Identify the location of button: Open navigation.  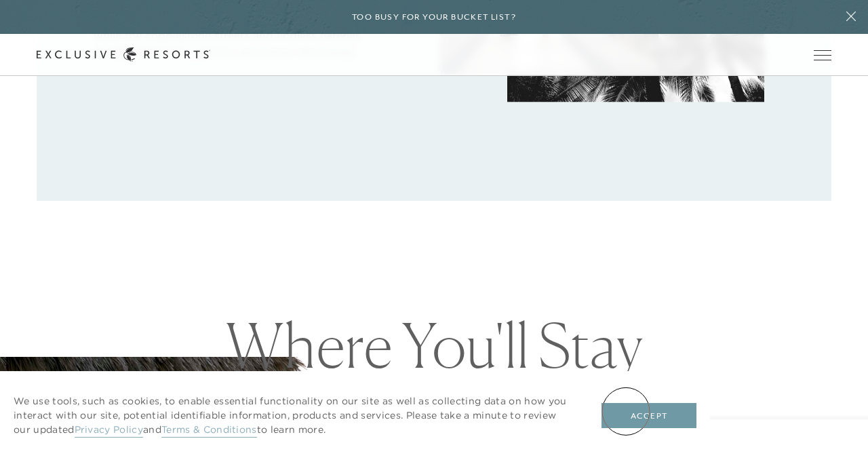
(823, 55).